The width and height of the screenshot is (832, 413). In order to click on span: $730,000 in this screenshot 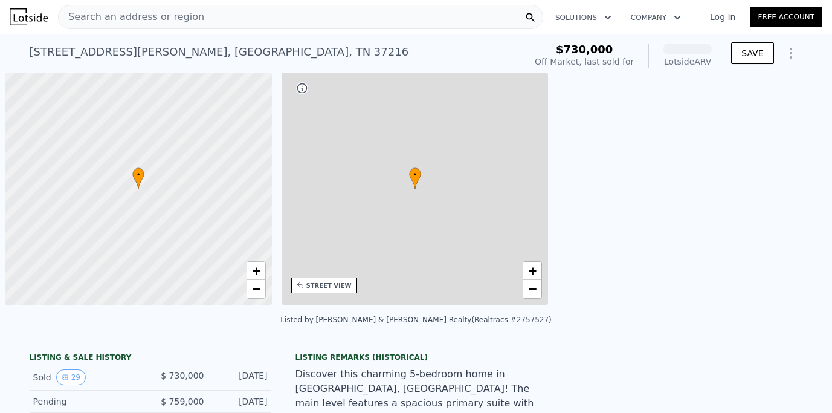, I will do `click(584, 49)`.